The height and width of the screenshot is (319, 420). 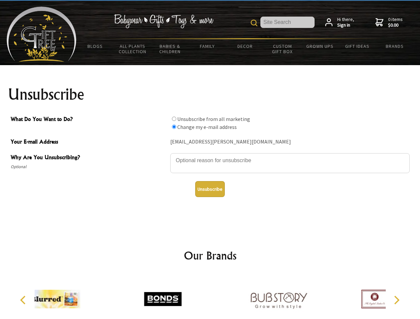 What do you see at coordinates (396, 300) in the screenshot?
I see `button: Next` at bounding box center [396, 300].